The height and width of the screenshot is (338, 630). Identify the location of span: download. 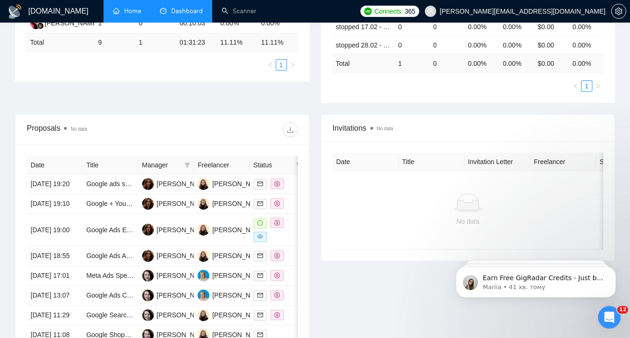
(290, 130).